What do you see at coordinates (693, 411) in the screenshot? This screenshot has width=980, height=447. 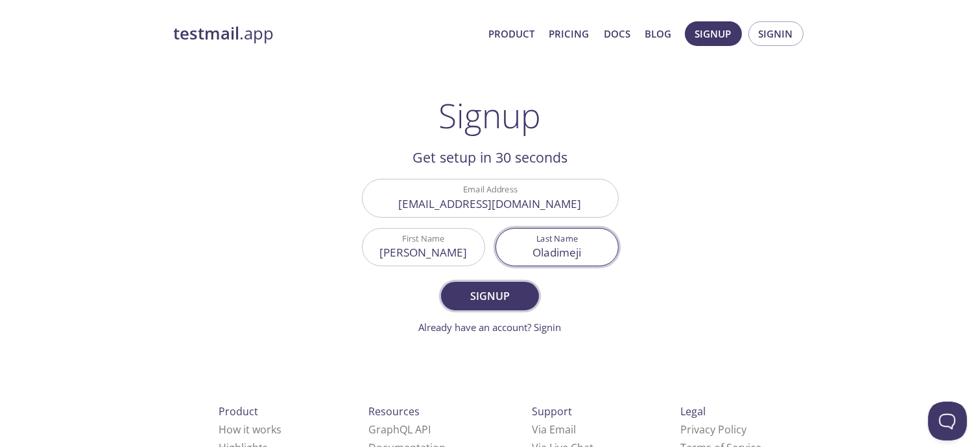 I see `span: Legal` at bounding box center [693, 411].